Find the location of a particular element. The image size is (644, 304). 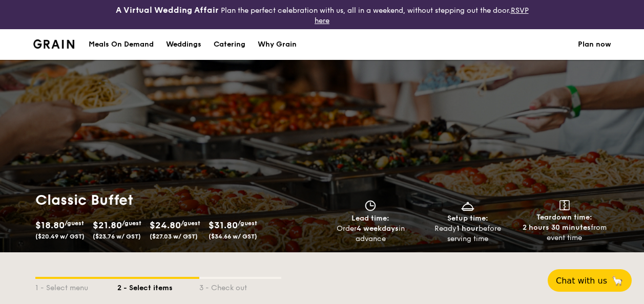

div: Ready before serving time is located at coordinates (467, 235).